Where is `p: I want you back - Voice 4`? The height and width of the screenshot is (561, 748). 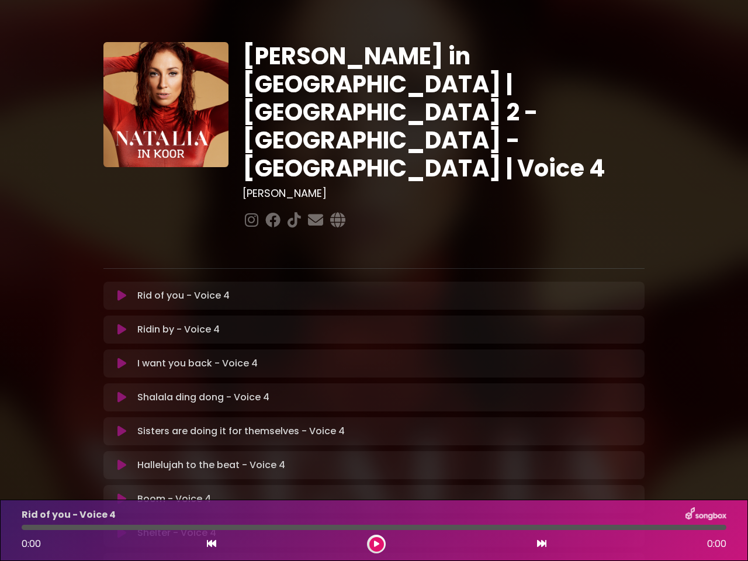 p: I want you back - Voice 4 is located at coordinates (198, 364).